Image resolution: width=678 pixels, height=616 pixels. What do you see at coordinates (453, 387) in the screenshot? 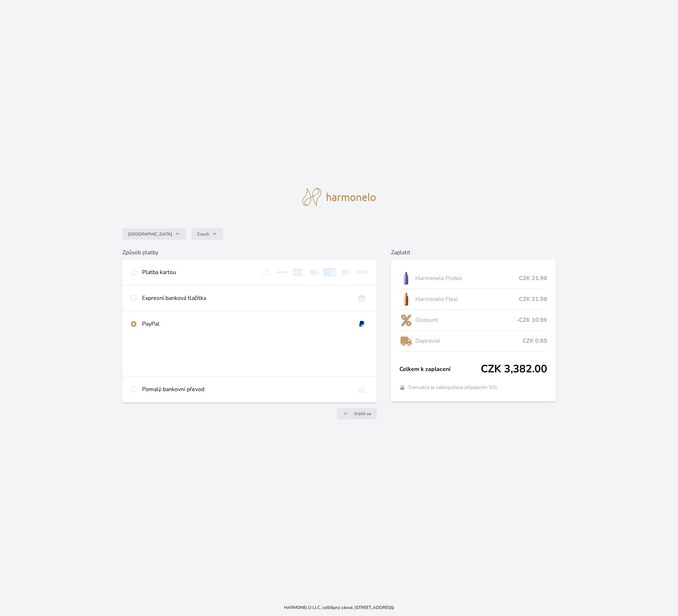
I see `span: Transakce je zabezpečena připojením SSL` at bounding box center [453, 387].